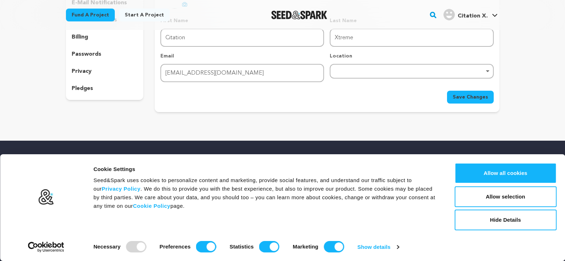 This screenshot has height=261, width=565. I want to click on a: Citation X.'s Profile, so click(471, 14).